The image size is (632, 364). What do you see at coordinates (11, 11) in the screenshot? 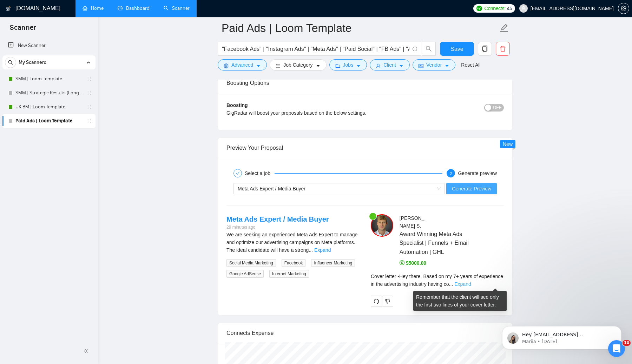
I see `button: go back` at bounding box center [11, 11].